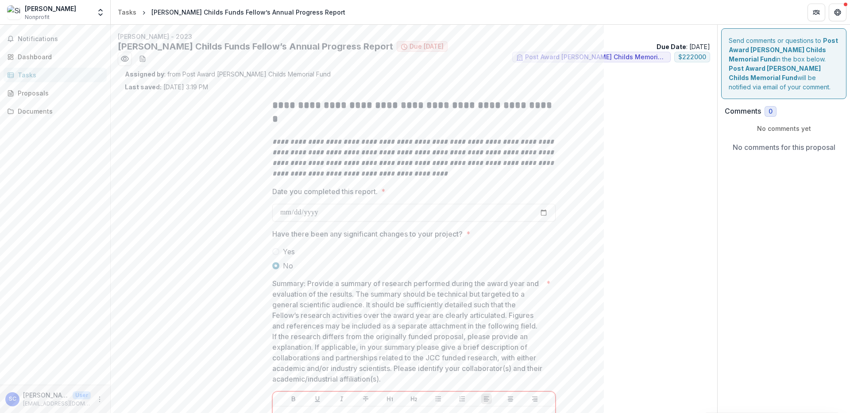  What do you see at coordinates (231, 12) in the screenshot?
I see `nav: breadcrumb` at bounding box center [231, 12].